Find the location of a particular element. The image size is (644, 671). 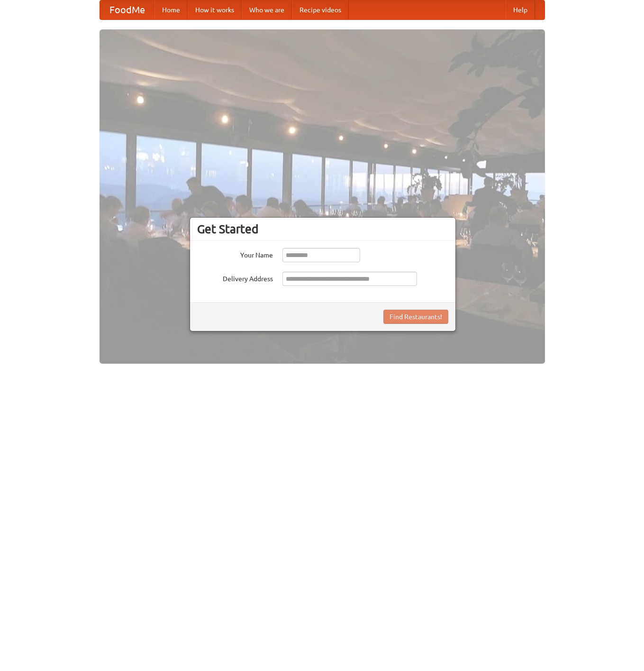

label: Your Name is located at coordinates (236, 253).